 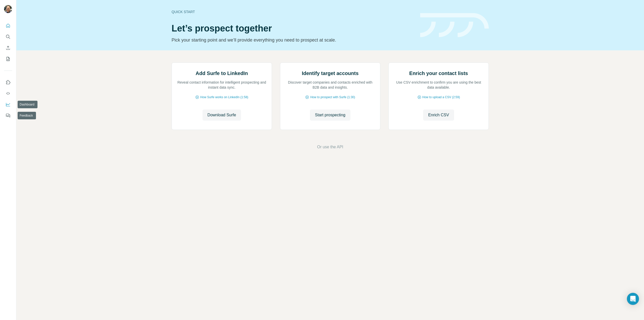 What do you see at coordinates (221, 85) in the screenshot?
I see `p: Reveal contact information for intelligent prospecting and instant data sync.` at bounding box center [221, 85].